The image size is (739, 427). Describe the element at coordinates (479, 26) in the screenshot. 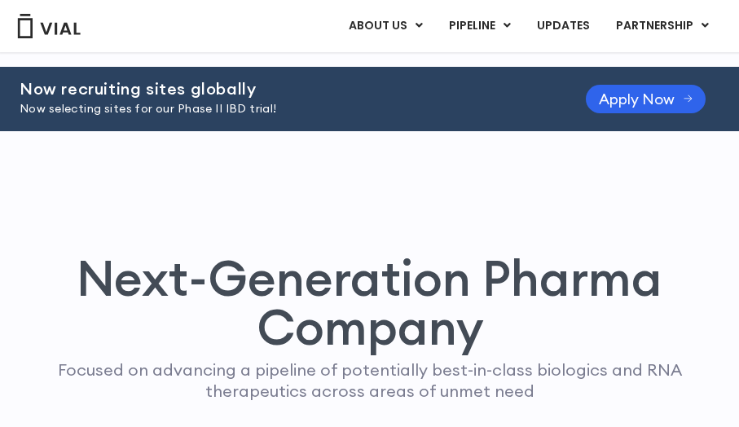

I see `a: PIPELINEMenu Toggle` at that location.